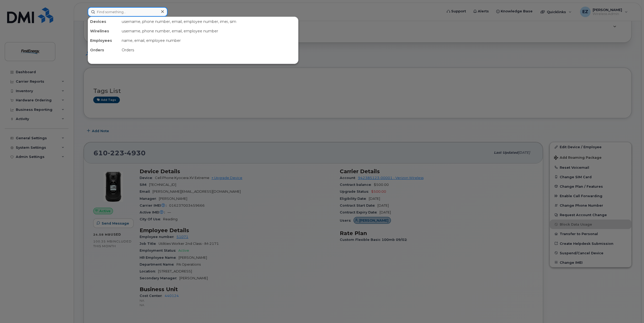 This screenshot has height=323, width=644. I want to click on div: name, email, employee number, so click(209, 41).